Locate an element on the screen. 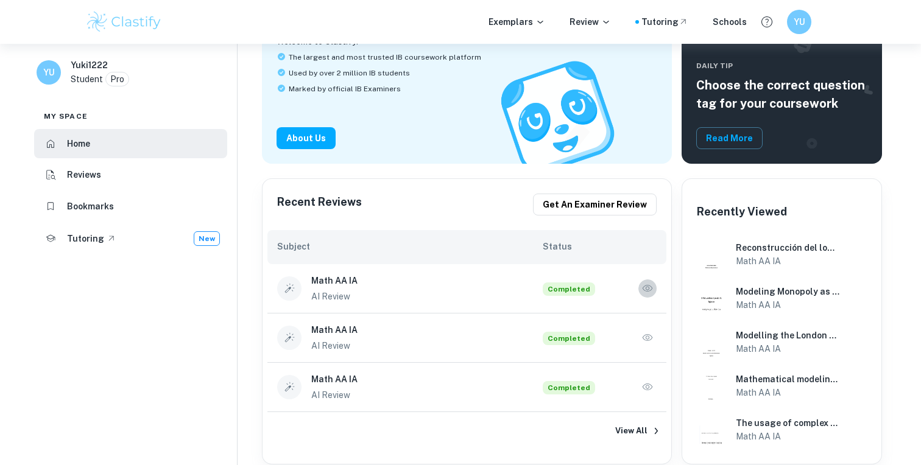 The image size is (921, 465). h6: The usage of complex numbers in analyzing Alternating Current (AC) Resistor-Inductor-Capacitor (RLC) is located at coordinates (787, 423).